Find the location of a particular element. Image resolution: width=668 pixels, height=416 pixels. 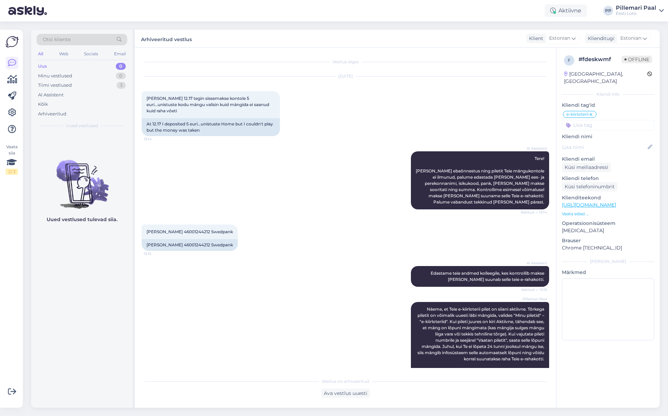

p: Märkmed is located at coordinates (608, 272).